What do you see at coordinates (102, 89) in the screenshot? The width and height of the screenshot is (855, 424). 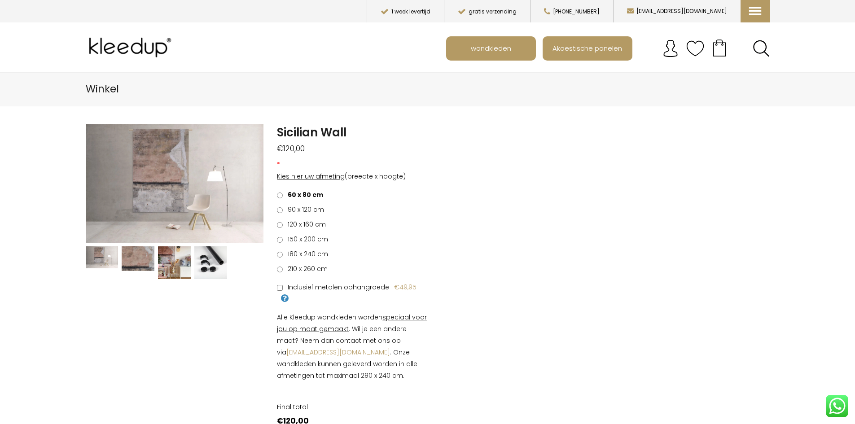 I see `span: Winkel` at bounding box center [102, 89].